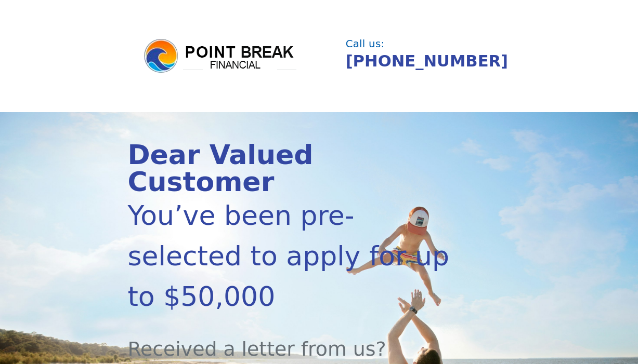  Describe the element at coordinates (290, 256) in the screenshot. I see `div: You’ve been pre-selected to apply for up to $50,000` at that location.